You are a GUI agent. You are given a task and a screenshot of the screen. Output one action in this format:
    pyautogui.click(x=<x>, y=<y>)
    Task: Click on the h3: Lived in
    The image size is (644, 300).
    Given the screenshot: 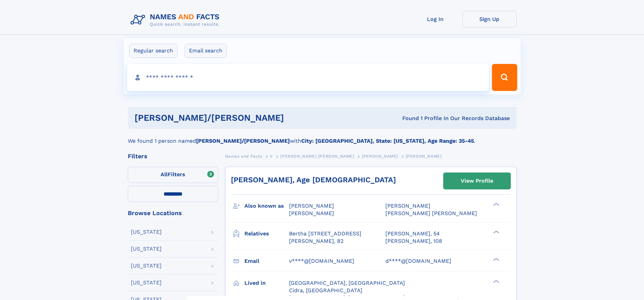 What is the action you would take?
    pyautogui.click(x=267, y=283)
    